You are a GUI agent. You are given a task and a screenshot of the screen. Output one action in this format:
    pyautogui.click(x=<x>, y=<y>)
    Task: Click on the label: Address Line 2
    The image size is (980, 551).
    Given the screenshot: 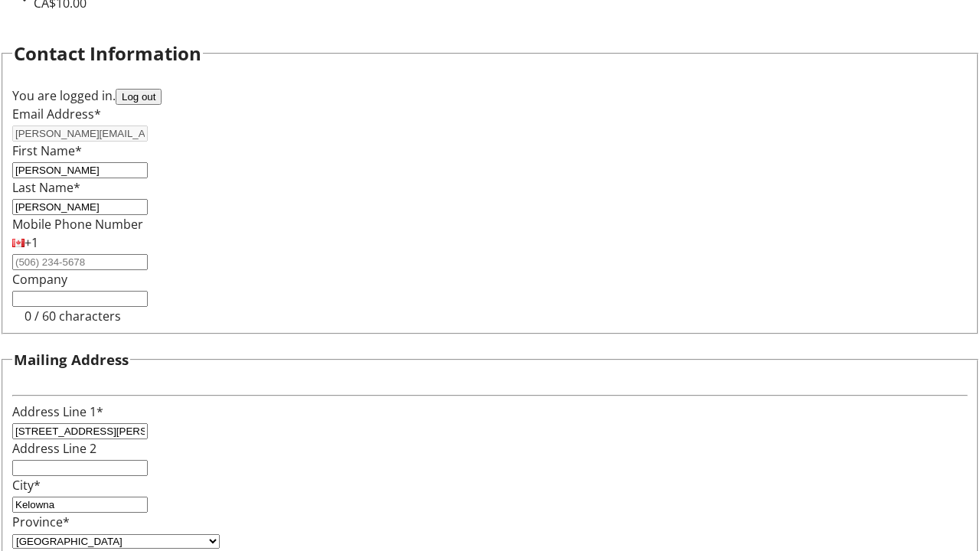 What is the action you would take?
    pyautogui.click(x=54, y=448)
    